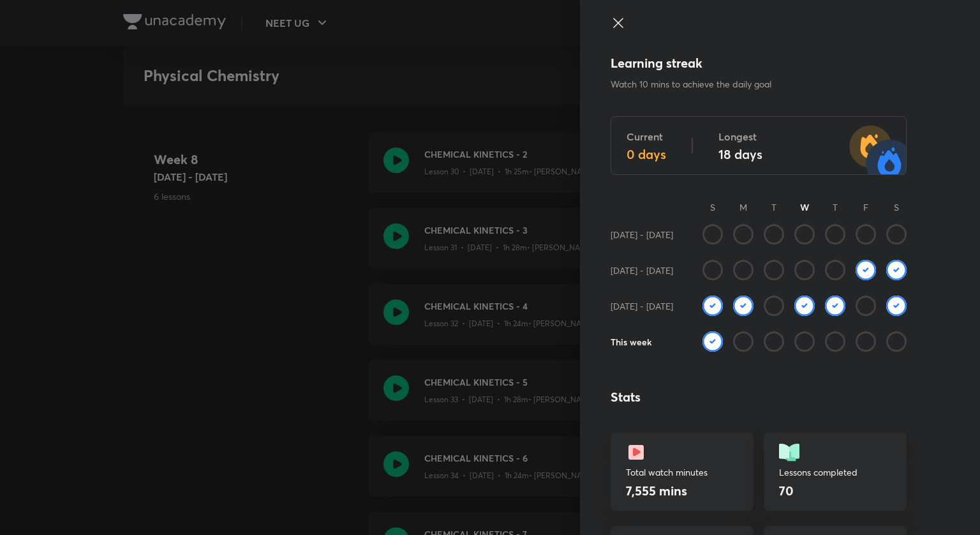 This screenshot has height=535, width=980. Describe the element at coordinates (740, 154) in the screenshot. I see `h4: 18 days` at that location.